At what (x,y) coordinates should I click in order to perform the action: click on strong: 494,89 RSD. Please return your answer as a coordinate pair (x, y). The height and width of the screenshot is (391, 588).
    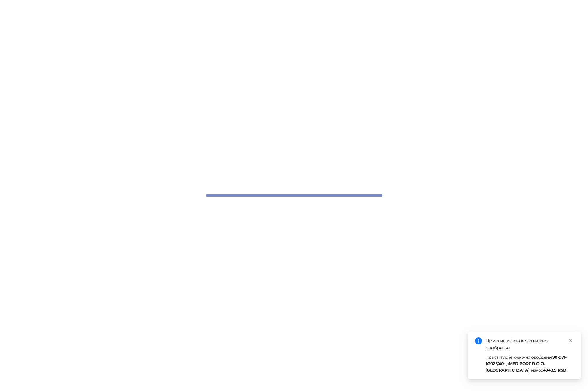
    Looking at the image, I should click on (555, 370).